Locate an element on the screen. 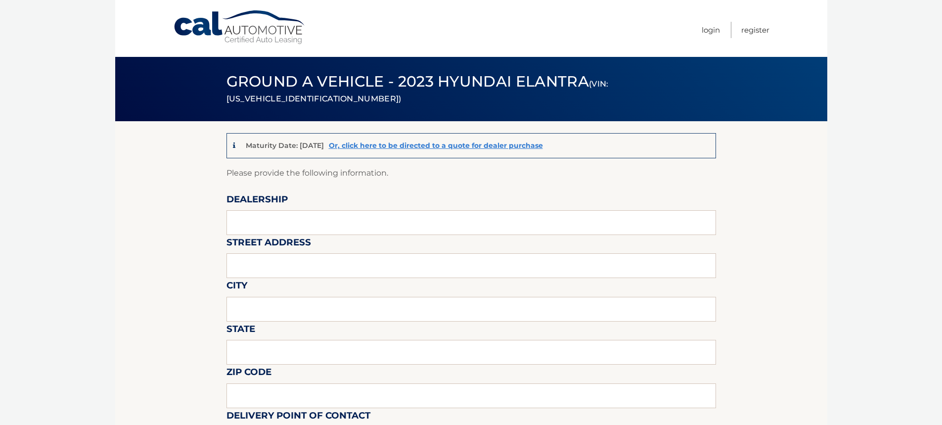  label: State is located at coordinates (241, 330).